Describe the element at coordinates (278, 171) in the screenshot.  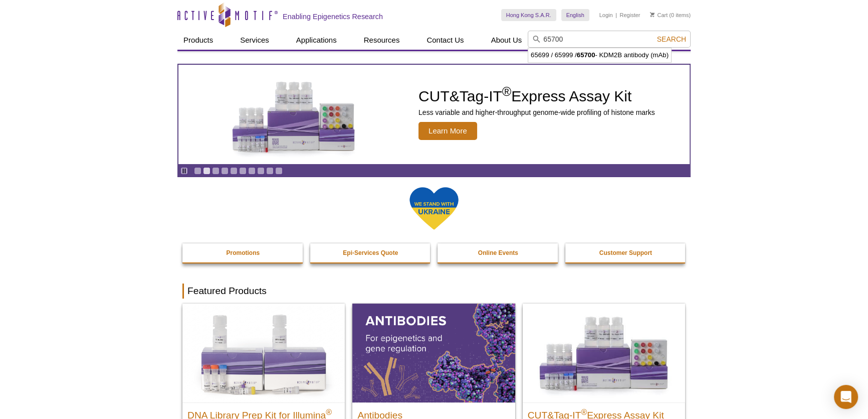
I see `a: Go to slide 10` at that location.